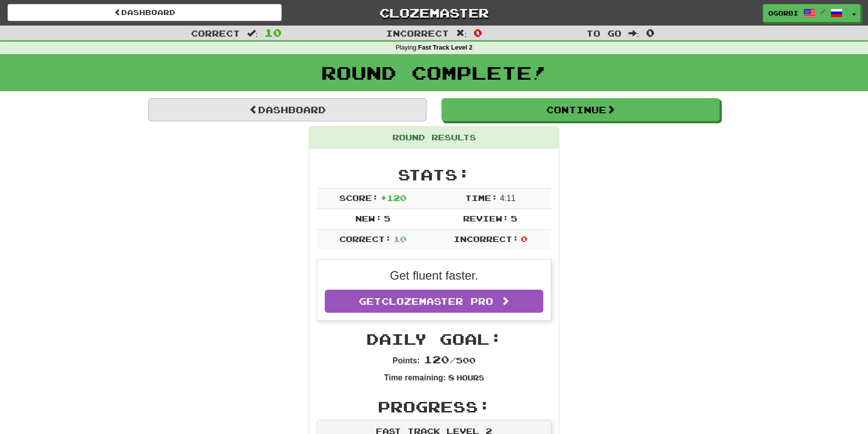 This screenshot has width=868, height=434. I want to click on h2: Daily Goal:, so click(434, 339).